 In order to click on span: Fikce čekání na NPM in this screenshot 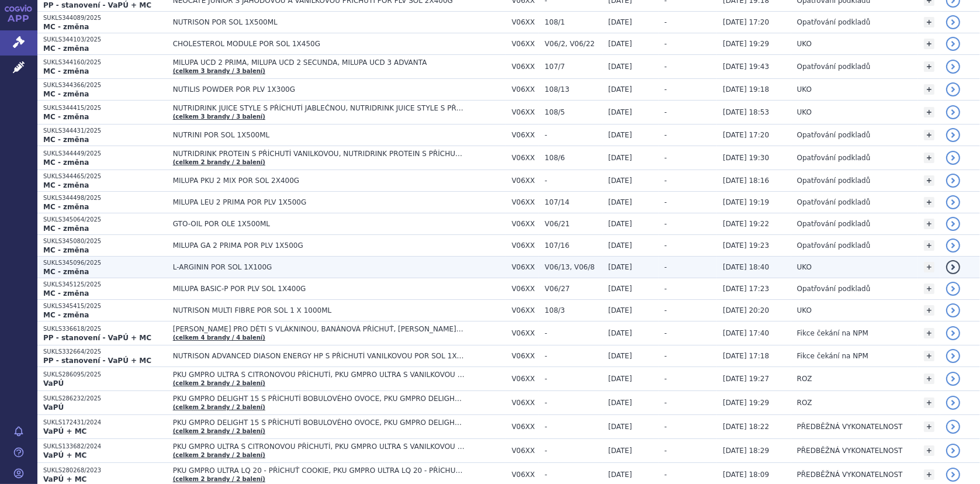, I will do `click(833, 356)`.